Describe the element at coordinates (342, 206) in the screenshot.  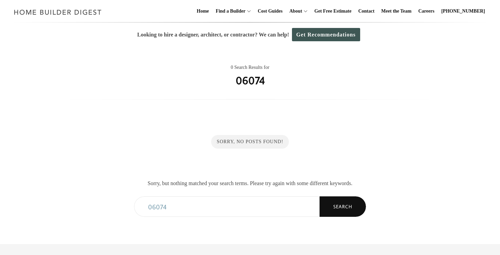
I see `span: Search` at that location.